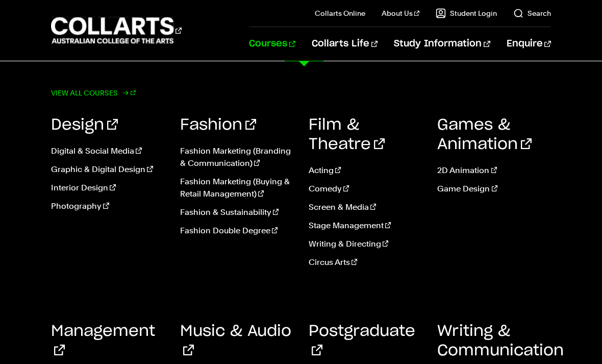  What do you see at coordinates (366, 244) in the screenshot?
I see `a: Writing & Directing` at bounding box center [366, 244].